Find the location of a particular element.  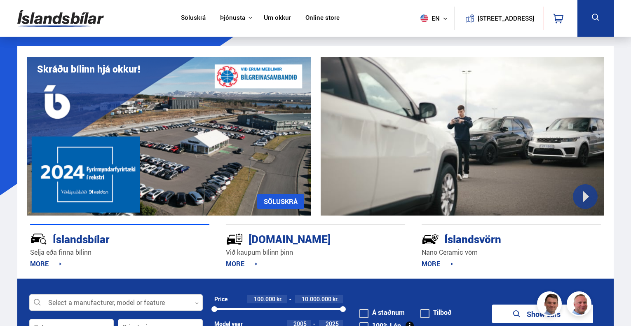

span: 10.000.000 is located at coordinates (316, 299).